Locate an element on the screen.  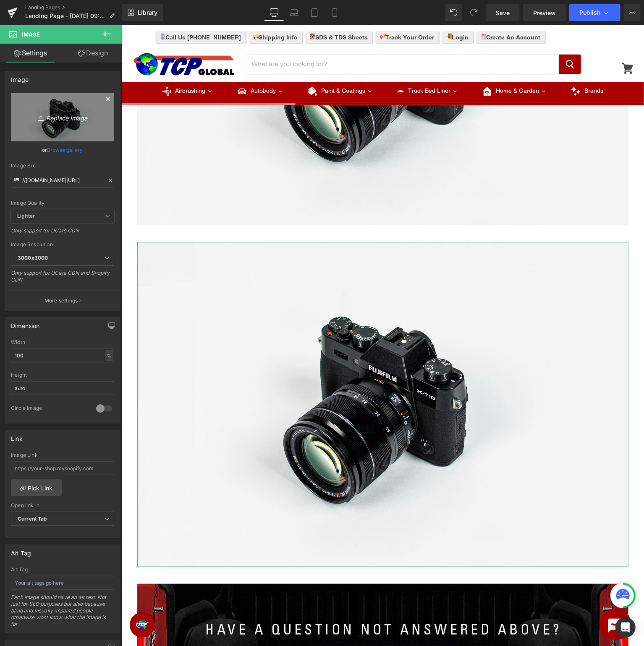
div: Image Link is located at coordinates (63, 455).